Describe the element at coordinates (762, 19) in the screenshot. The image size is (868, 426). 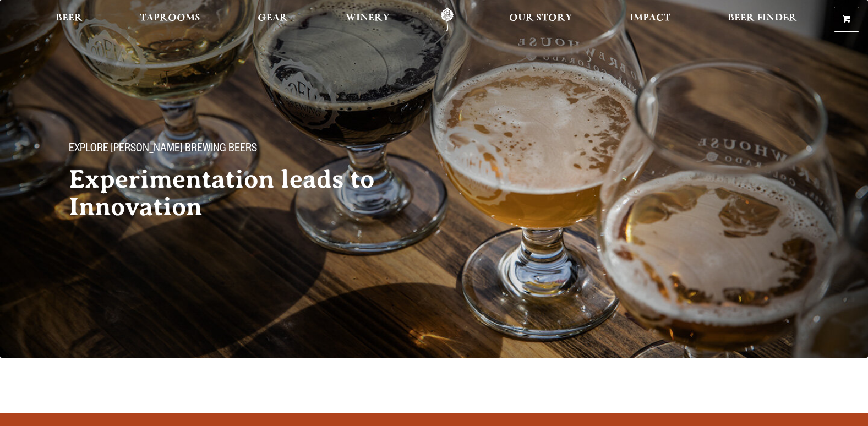
I see `a: Beer Finder` at that location.